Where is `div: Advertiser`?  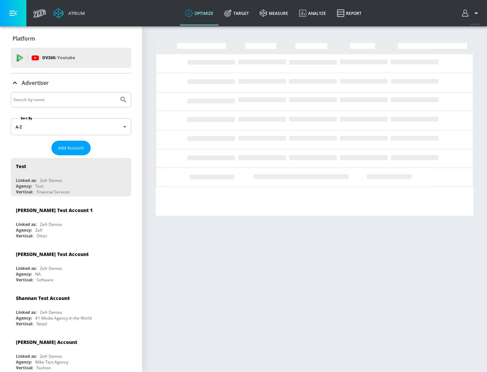
div: Advertiser is located at coordinates (71, 83).